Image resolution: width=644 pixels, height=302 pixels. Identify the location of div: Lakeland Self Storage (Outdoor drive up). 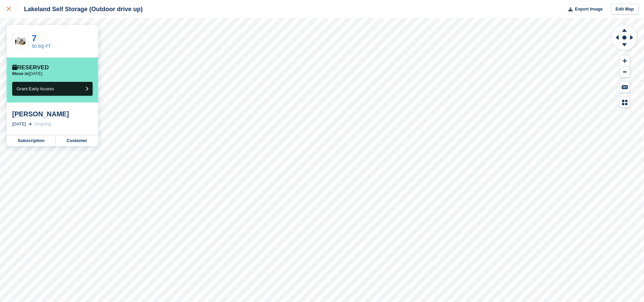
(80, 9).